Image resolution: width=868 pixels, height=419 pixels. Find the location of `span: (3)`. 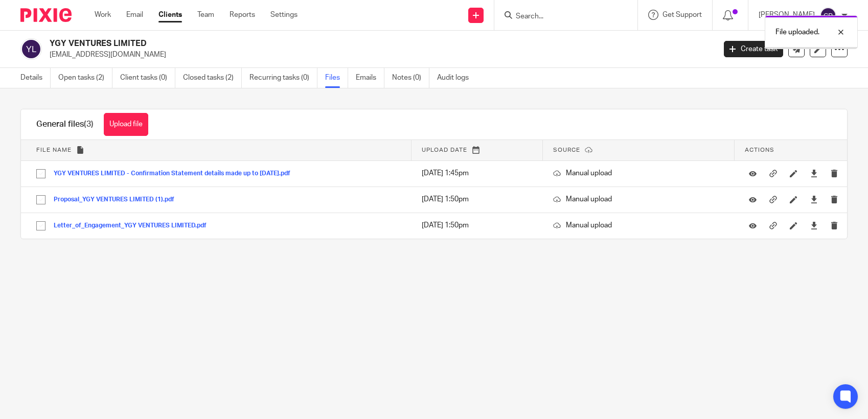

span: (3) is located at coordinates (88, 124).